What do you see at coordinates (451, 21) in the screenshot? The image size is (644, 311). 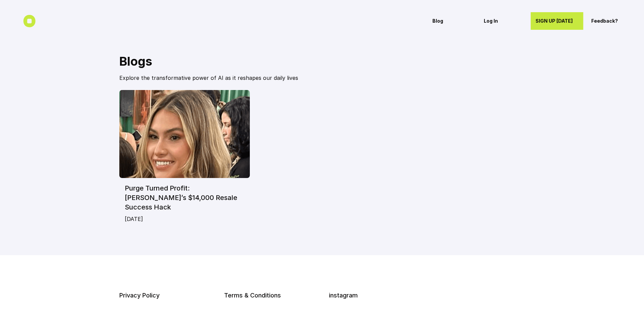 I see `p: Blog` at bounding box center [451, 21].